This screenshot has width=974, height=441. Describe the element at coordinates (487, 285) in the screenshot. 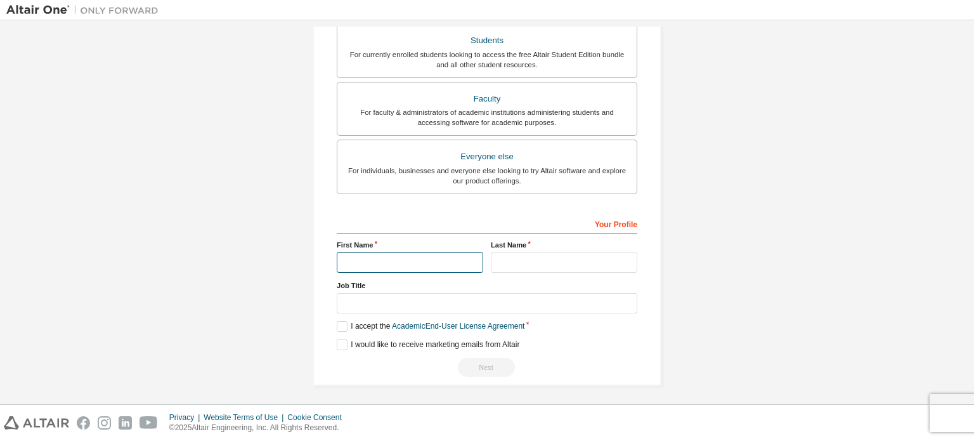

I see `label: Job Title` at that location.